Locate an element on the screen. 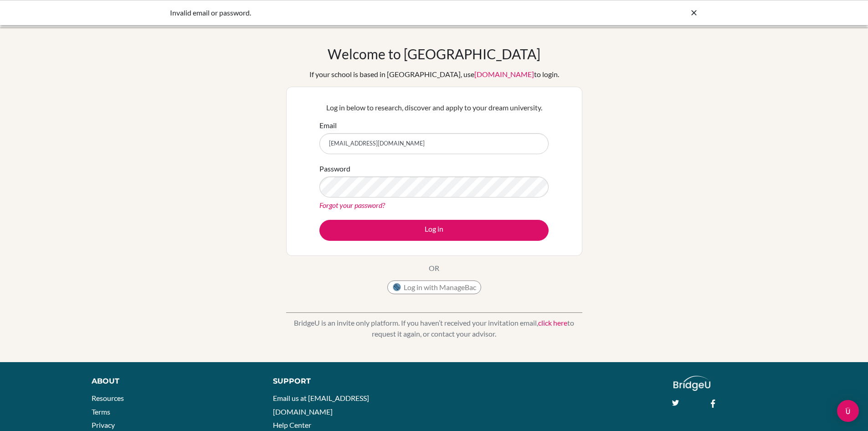 This screenshot has width=868, height=431. label: Password is located at coordinates (335, 169).